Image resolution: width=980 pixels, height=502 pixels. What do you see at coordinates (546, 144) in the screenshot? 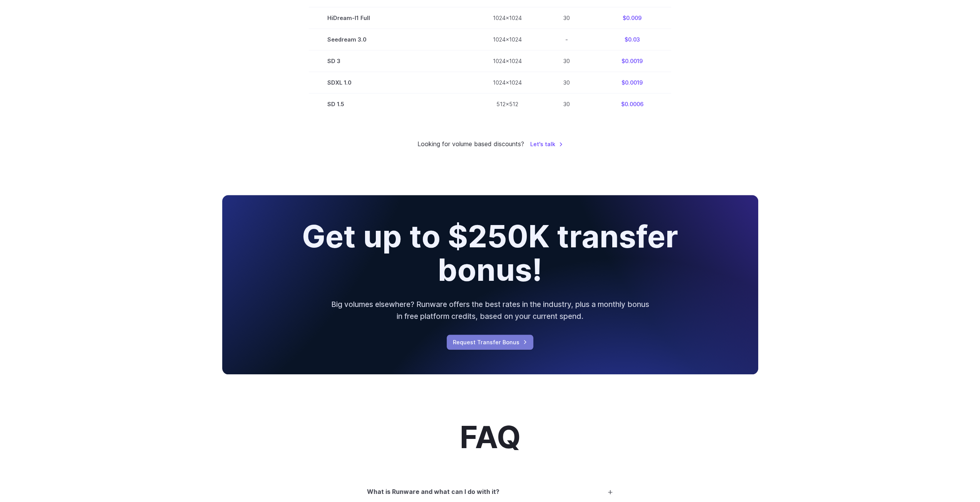
I see `a: Let's talk` at bounding box center [546, 144].